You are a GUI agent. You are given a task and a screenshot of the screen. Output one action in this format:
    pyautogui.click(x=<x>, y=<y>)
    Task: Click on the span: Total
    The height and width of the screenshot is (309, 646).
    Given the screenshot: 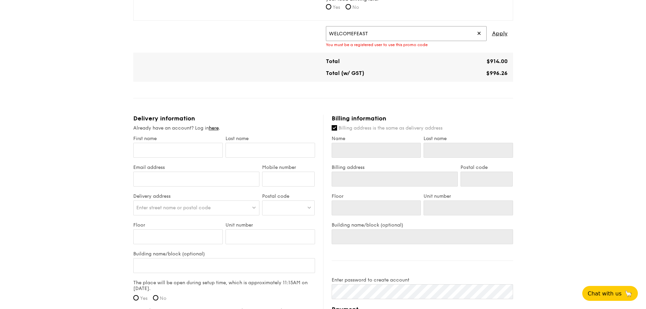 What is the action you would take?
    pyautogui.click(x=332, y=61)
    